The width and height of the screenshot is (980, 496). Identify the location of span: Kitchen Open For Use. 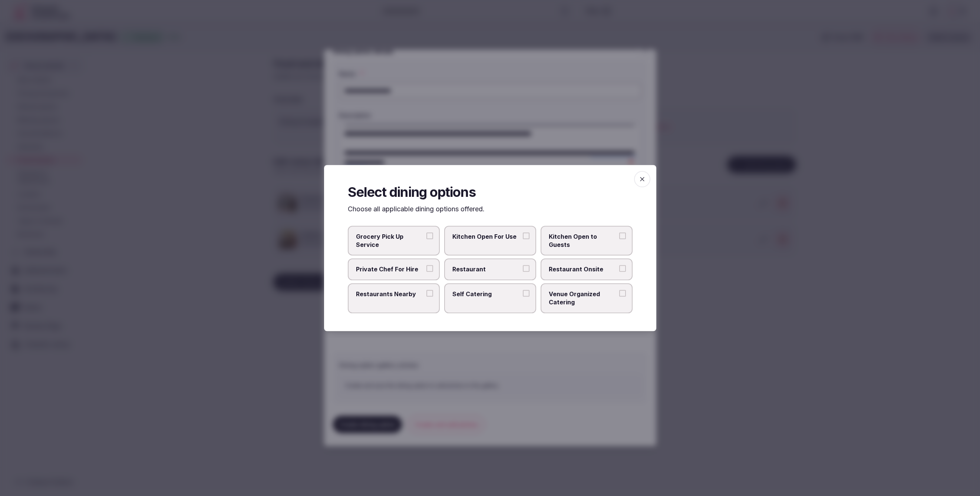
(486, 236).